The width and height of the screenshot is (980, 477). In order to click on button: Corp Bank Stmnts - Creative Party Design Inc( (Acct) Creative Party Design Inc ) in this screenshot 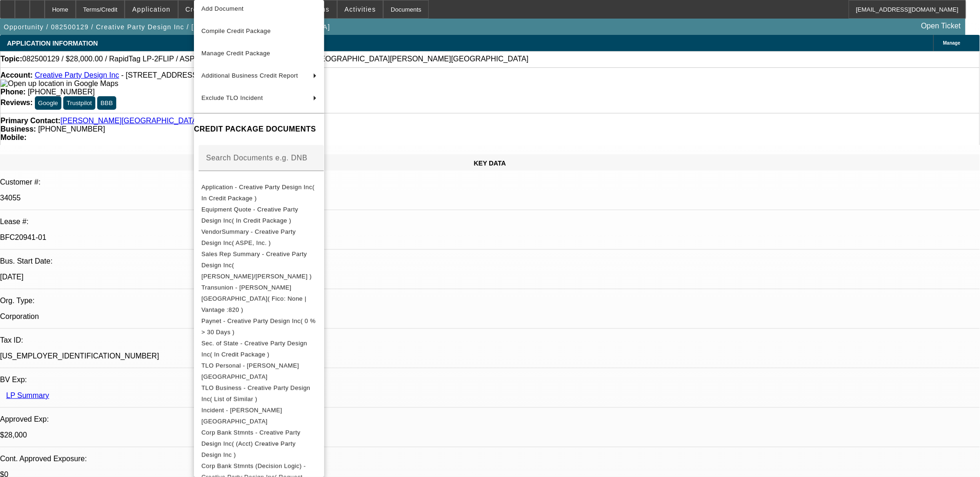, I will do `click(259, 444)`.